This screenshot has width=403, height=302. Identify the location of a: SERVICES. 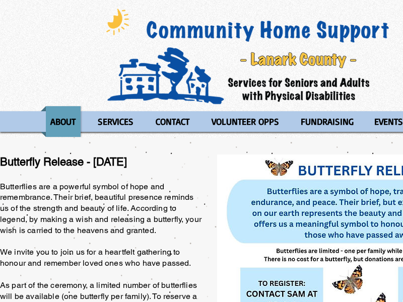
(115, 121).